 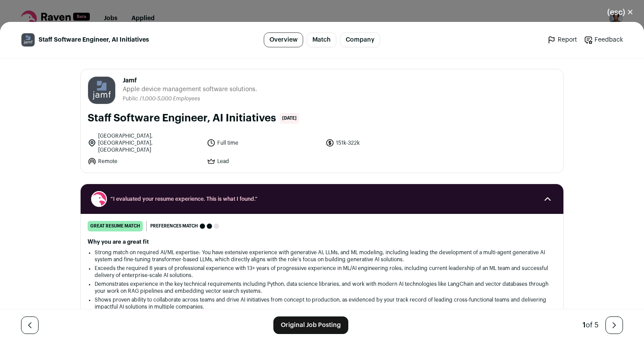 What do you see at coordinates (115, 226) in the screenshot?
I see `div: great resume match` at bounding box center [115, 226].